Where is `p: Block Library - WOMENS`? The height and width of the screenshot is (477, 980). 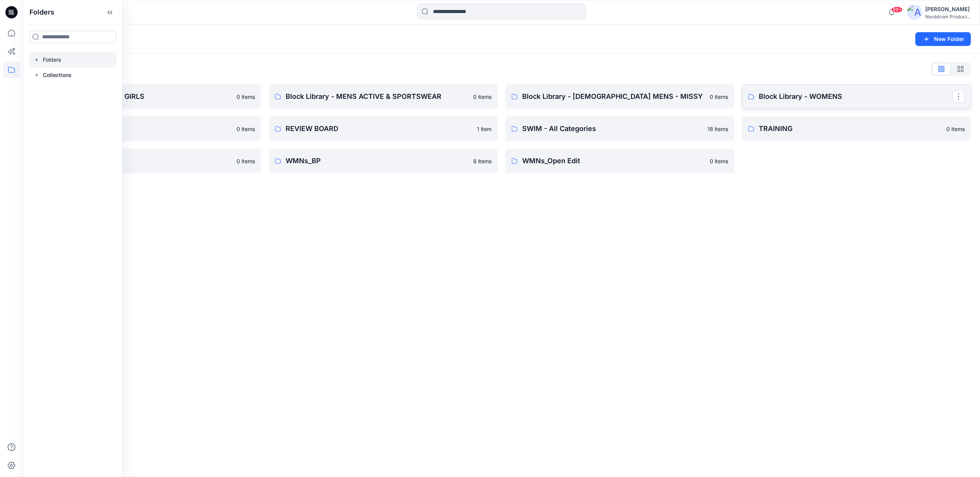
p: Block Library - WOMENS is located at coordinates (856, 97).